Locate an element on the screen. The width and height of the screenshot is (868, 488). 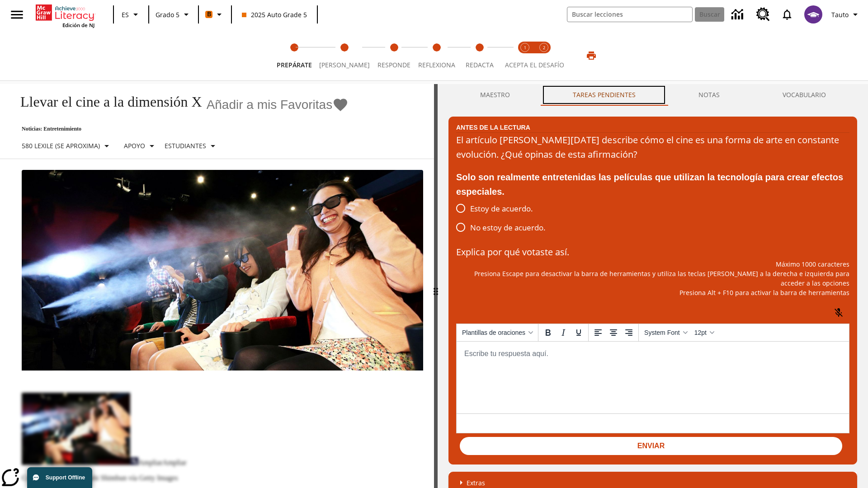
button: Enviar is located at coordinates (650, 446).